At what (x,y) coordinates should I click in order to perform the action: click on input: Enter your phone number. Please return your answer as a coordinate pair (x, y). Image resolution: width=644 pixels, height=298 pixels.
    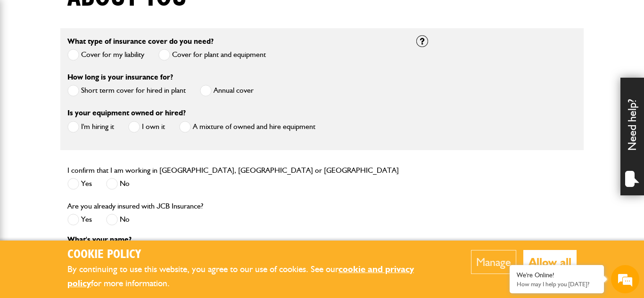
    Looking at the image, I should click on (92, 153).